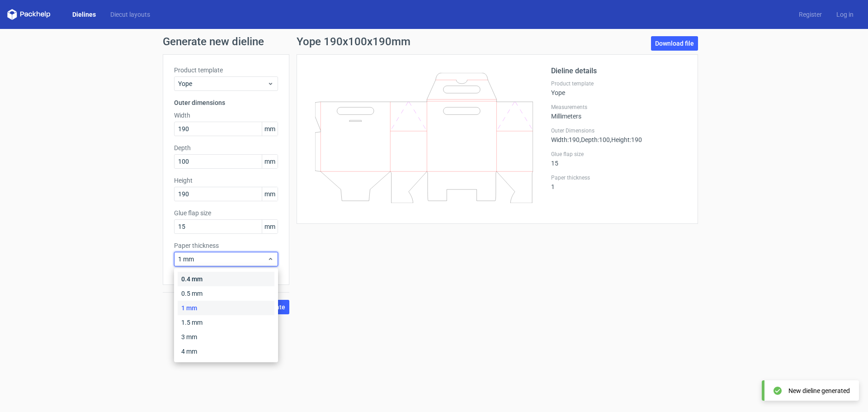 Image resolution: width=868 pixels, height=412 pixels. I want to click on div: Millimeters, so click(618, 112).